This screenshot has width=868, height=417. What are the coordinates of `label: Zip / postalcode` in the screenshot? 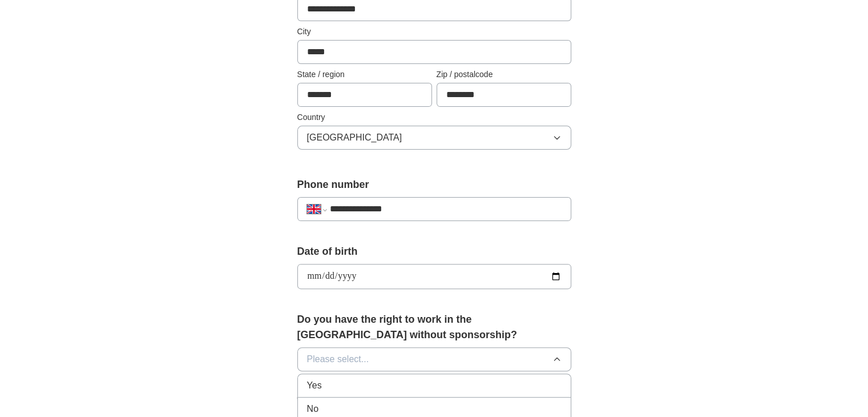 It's located at (504, 74).